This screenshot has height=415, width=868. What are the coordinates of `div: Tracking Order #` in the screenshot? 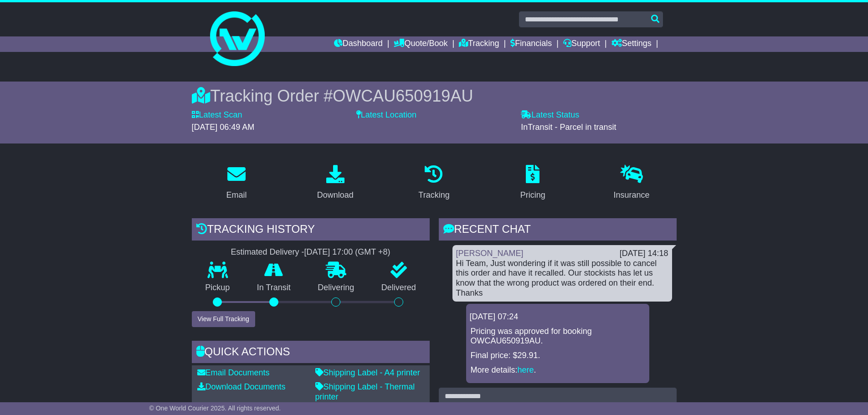 It's located at (434, 96).